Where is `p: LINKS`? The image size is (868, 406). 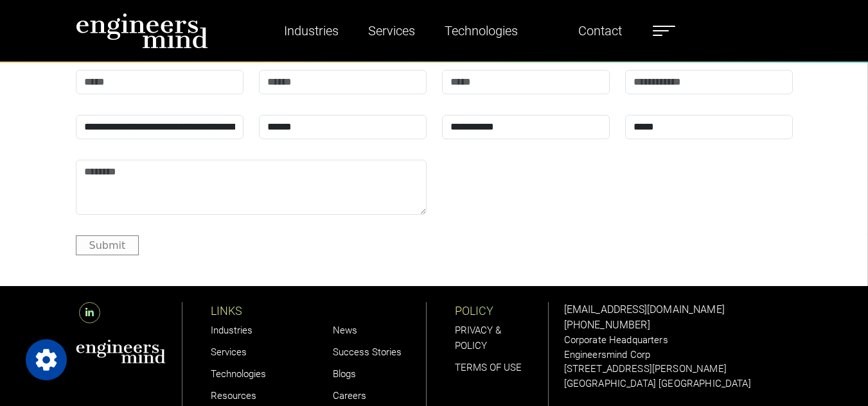 p: LINKS is located at coordinates (258, 311).